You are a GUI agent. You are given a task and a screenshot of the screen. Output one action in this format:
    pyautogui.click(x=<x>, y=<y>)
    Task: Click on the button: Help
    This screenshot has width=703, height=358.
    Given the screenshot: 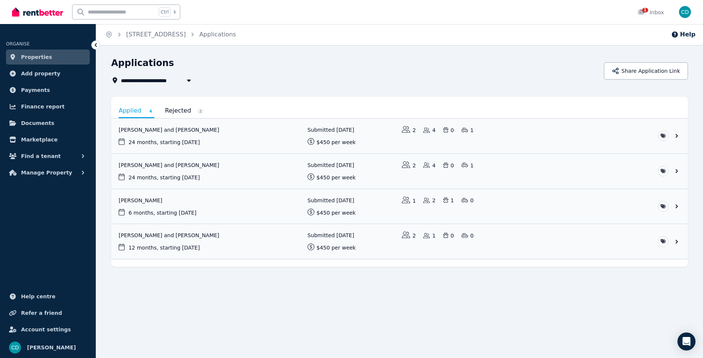 What is the action you would take?
    pyautogui.click(x=683, y=35)
    